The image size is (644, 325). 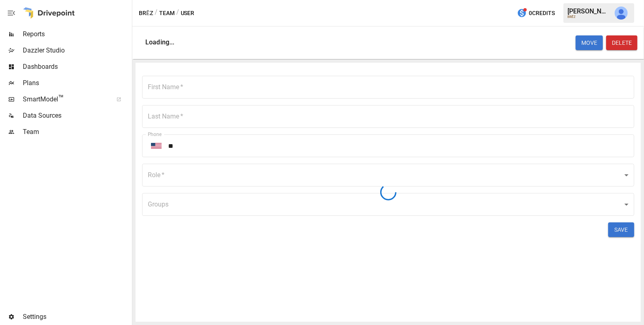 What do you see at coordinates (61, 98) in the screenshot?
I see `span: ™` at bounding box center [61, 98].